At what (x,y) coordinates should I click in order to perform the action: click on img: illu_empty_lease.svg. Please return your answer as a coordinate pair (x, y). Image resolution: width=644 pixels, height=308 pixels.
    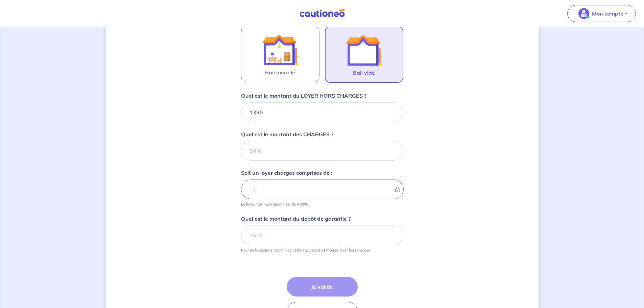
    Looking at the image, I should click on (364, 51).